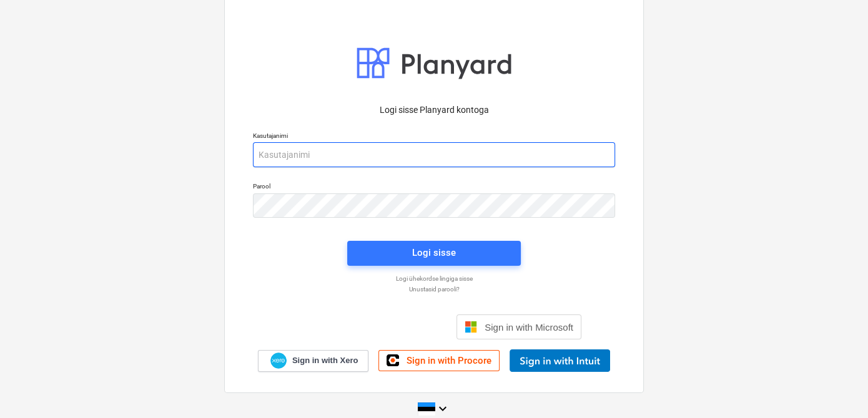 The image size is (868, 418). What do you see at coordinates (434, 253) in the screenshot?
I see `button: Logi sisse` at bounding box center [434, 253].